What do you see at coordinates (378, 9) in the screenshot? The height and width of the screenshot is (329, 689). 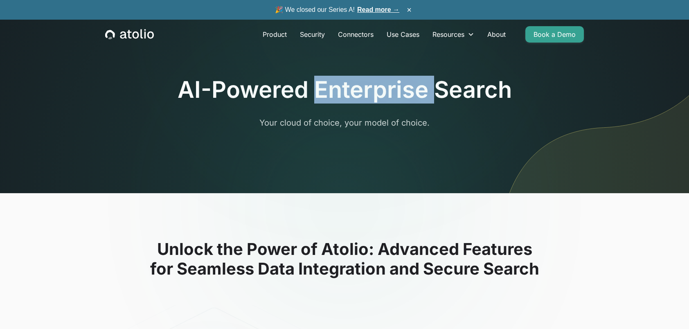 I see `a: Read more →` at bounding box center [378, 9].